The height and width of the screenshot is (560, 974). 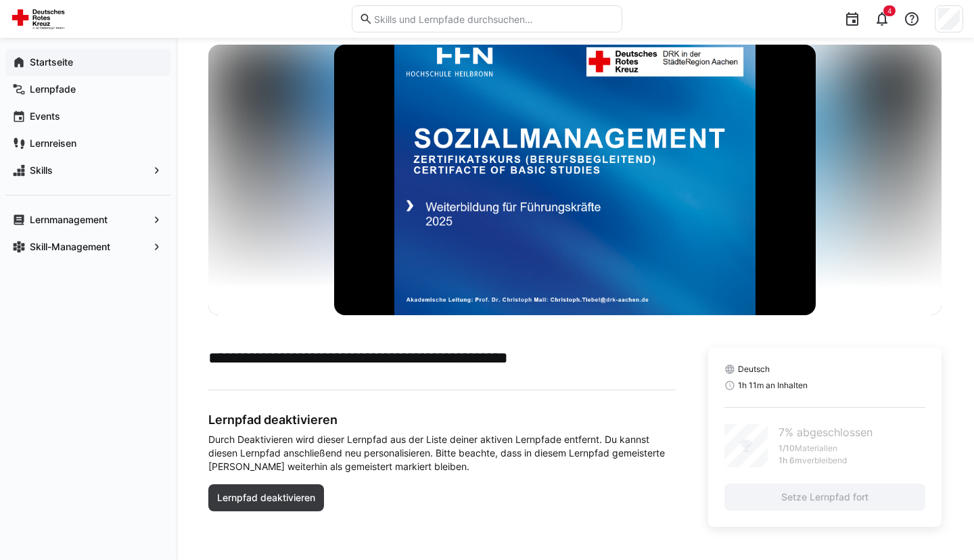 I want to click on p: Materialien, so click(x=815, y=448).